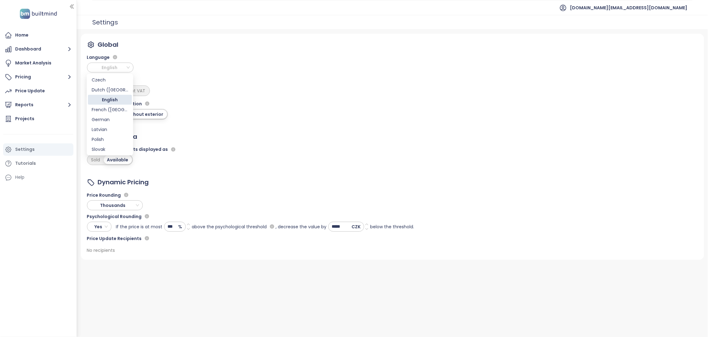  I want to click on div: Czech, so click(110, 80).